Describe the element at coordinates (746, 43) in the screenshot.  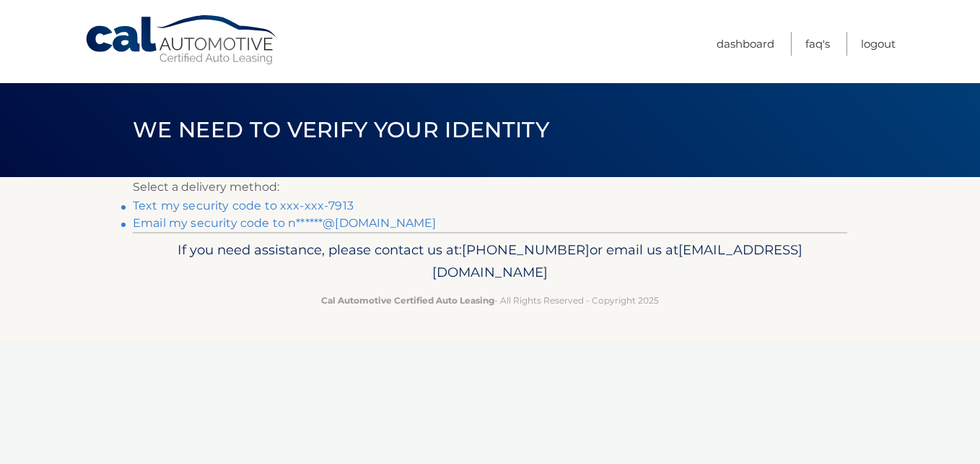
I see `a: Dashboard` at that location.